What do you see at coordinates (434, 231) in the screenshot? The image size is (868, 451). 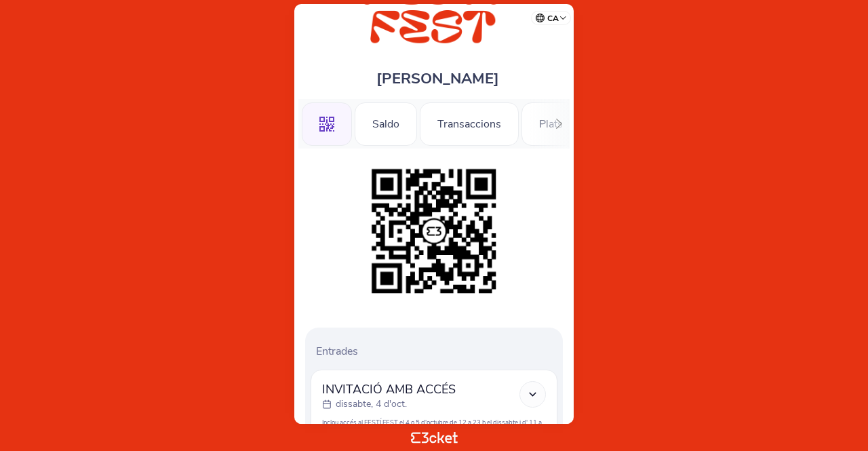 I see `img: 91b57410b396463f9c85def3713559ef.png` at bounding box center [434, 231].